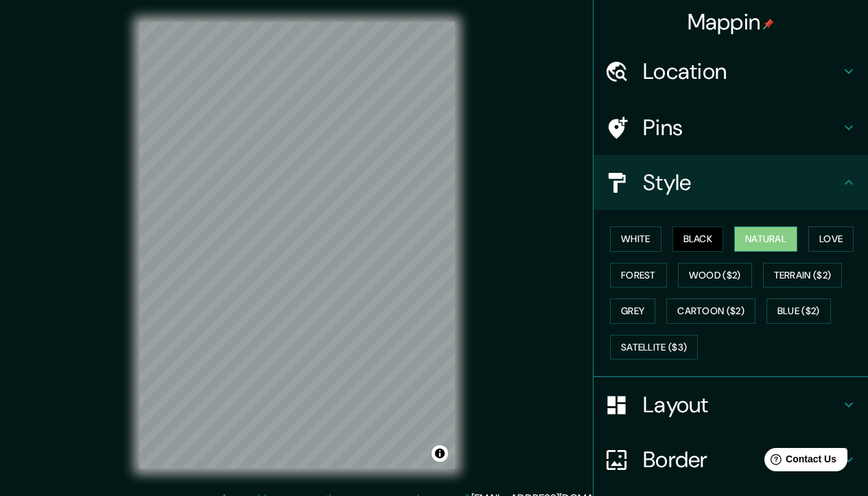 This screenshot has height=496, width=868. I want to click on h4: Style, so click(742, 182).